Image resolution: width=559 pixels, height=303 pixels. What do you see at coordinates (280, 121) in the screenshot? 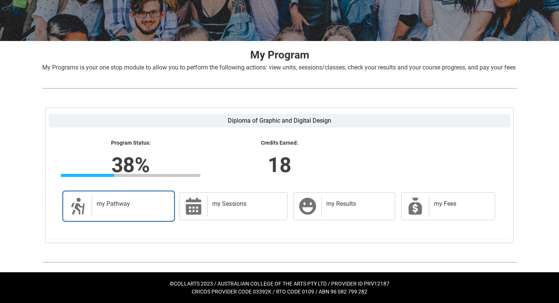
I see `label: Diploma of Graphic and Digital Design` at bounding box center [280, 121].